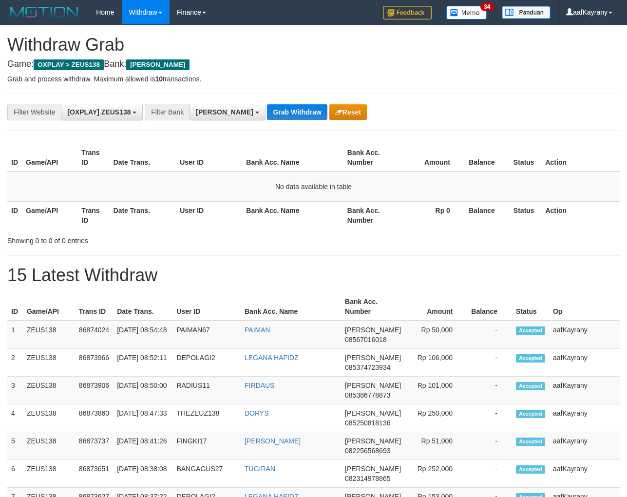  Describe the element at coordinates (436, 390) in the screenshot. I see `td: Rp 101,000` at that location.